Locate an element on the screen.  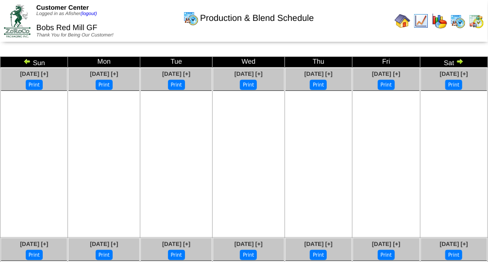
img: home.gif is located at coordinates (403, 21).